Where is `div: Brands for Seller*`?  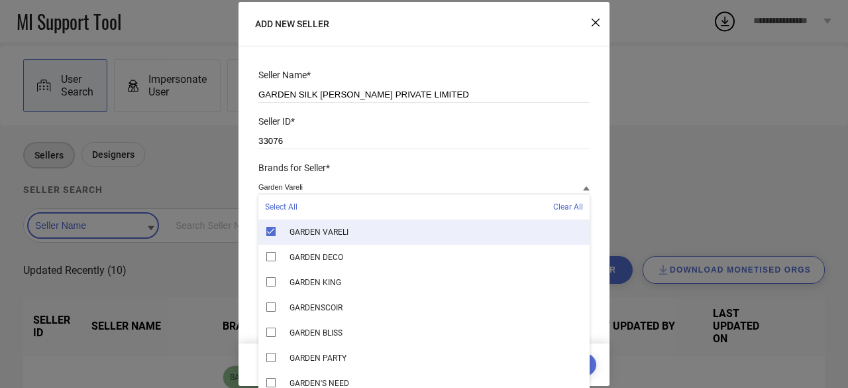
div: Brands for Seller* is located at coordinates (424, 168).